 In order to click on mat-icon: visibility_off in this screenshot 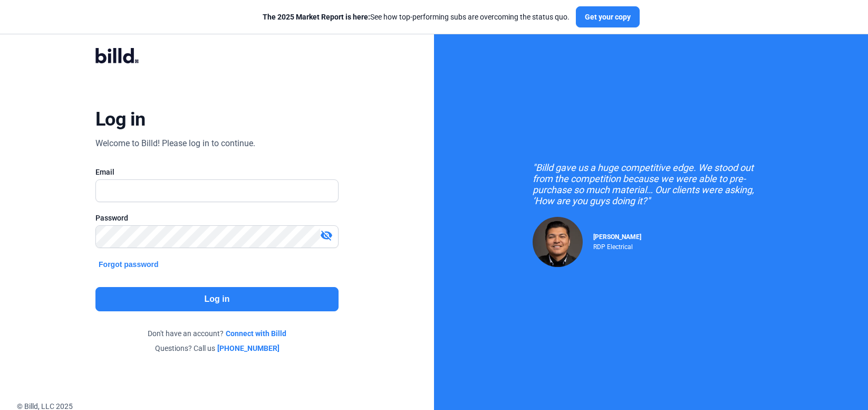, I will do `click(326, 235)`.